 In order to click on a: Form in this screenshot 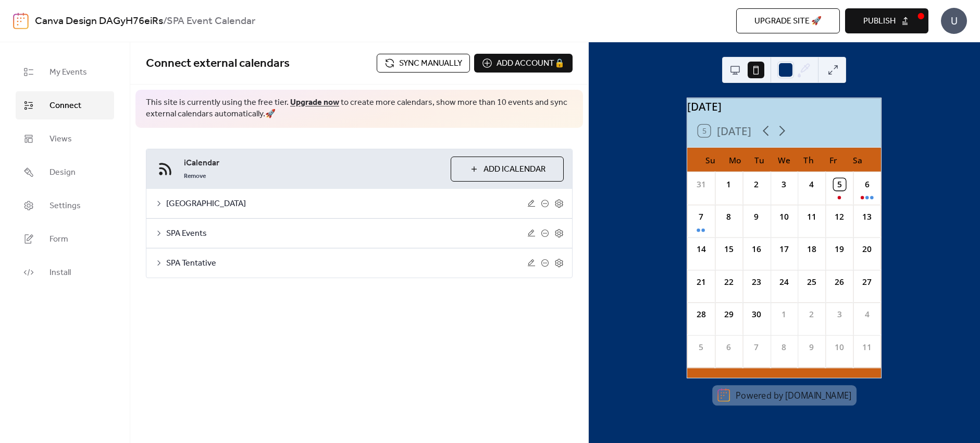, I will do `click(64, 239)`.